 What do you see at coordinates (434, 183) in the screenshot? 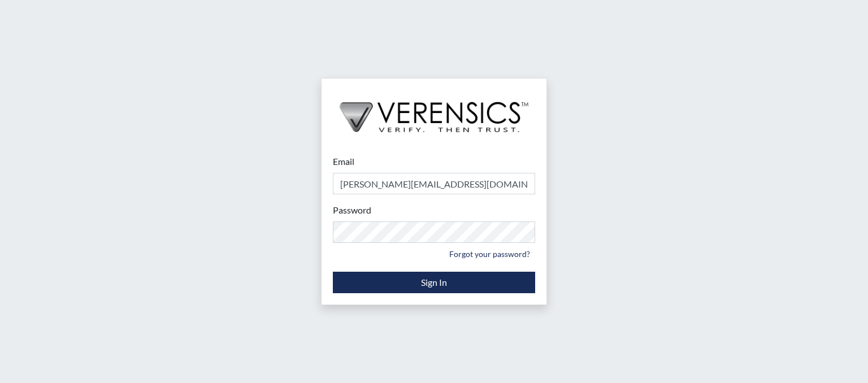
I see `input: Email` at bounding box center [434, 183].